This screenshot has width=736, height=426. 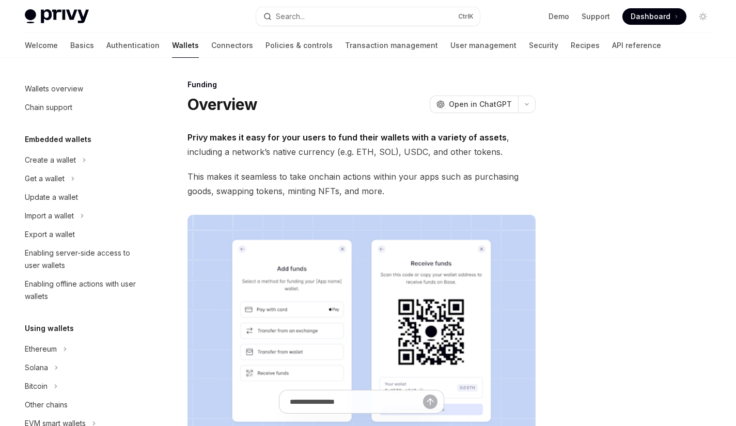 What do you see at coordinates (347, 137) in the screenshot?
I see `strong: Privy makes it easy for your users to fund their wallets with a variety of assets` at bounding box center [347, 137].